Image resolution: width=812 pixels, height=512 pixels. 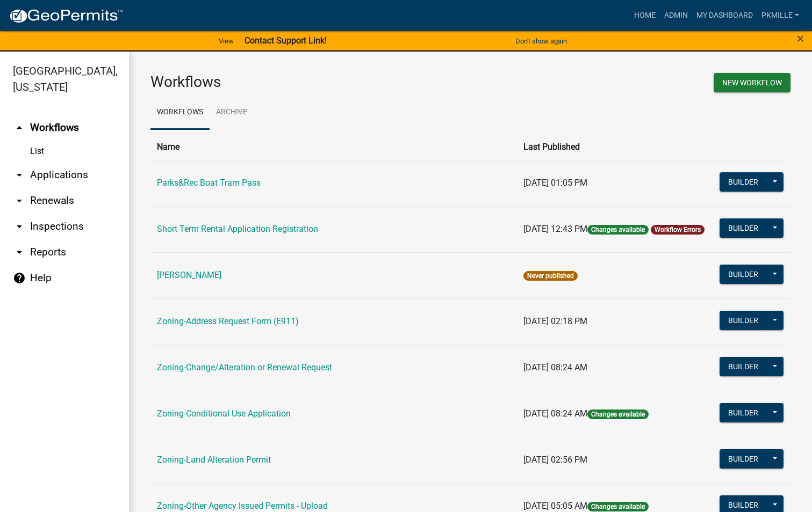 I want to click on a: Parks&Rec Boat Tram Pass, so click(x=208, y=182).